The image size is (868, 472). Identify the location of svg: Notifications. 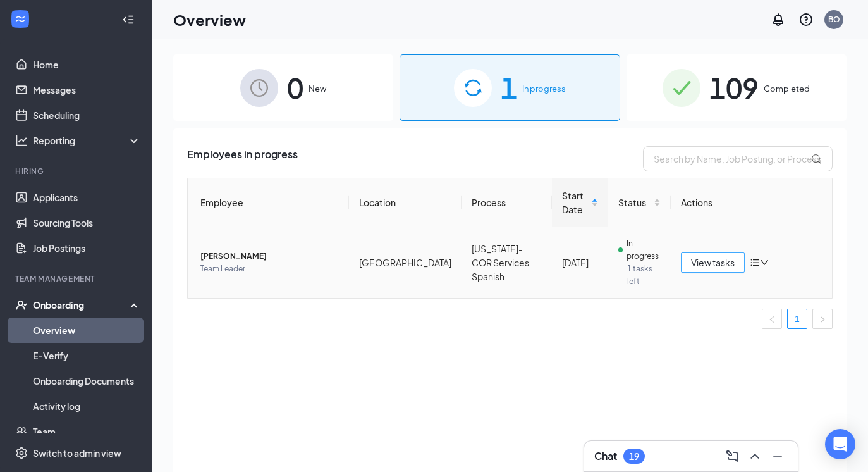
(778, 20).